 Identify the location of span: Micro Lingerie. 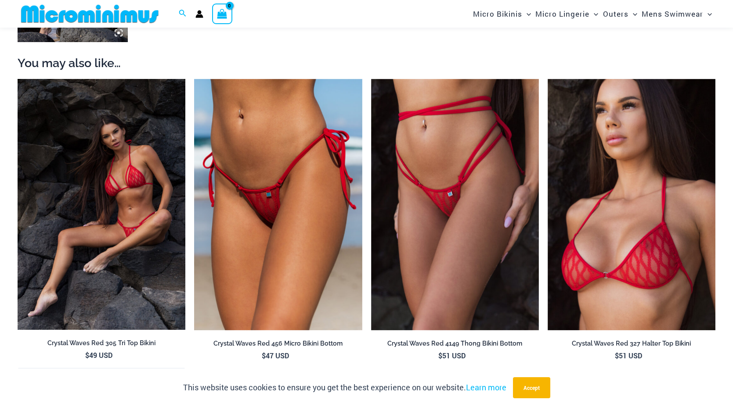
(562, 14).